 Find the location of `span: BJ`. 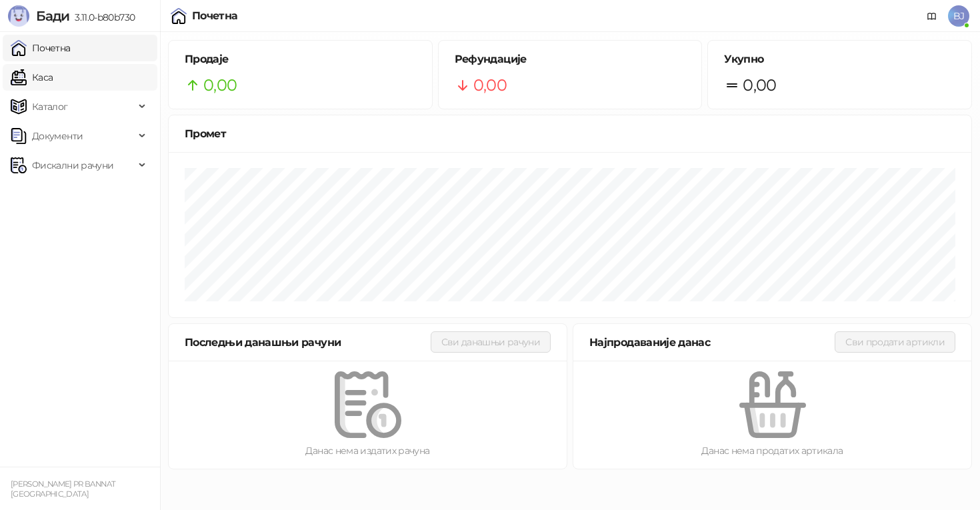

span: BJ is located at coordinates (958, 16).